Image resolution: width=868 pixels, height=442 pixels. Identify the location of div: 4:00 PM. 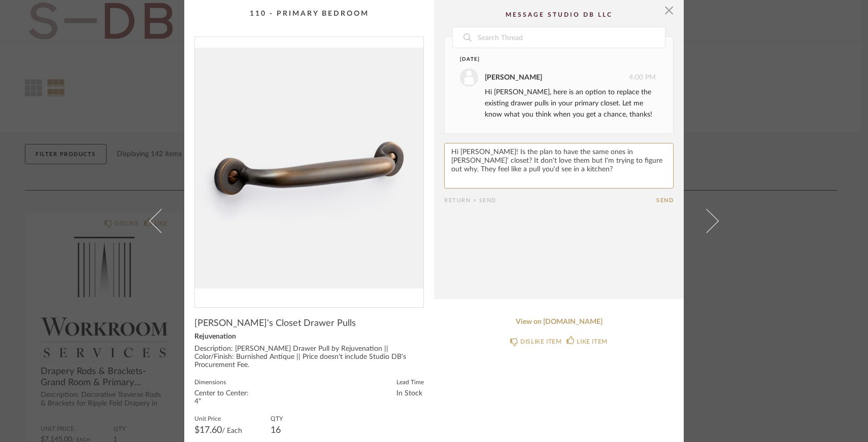
(558, 78).